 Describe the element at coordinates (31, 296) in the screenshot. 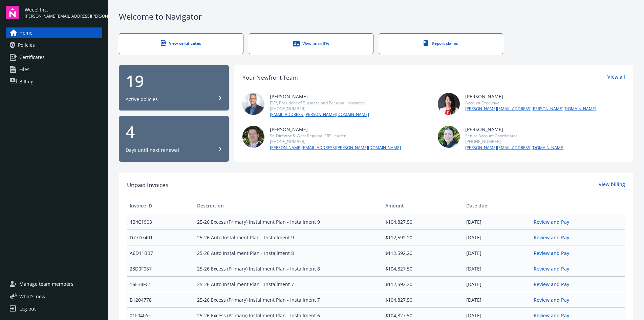

I see `button: What's new` at that location.